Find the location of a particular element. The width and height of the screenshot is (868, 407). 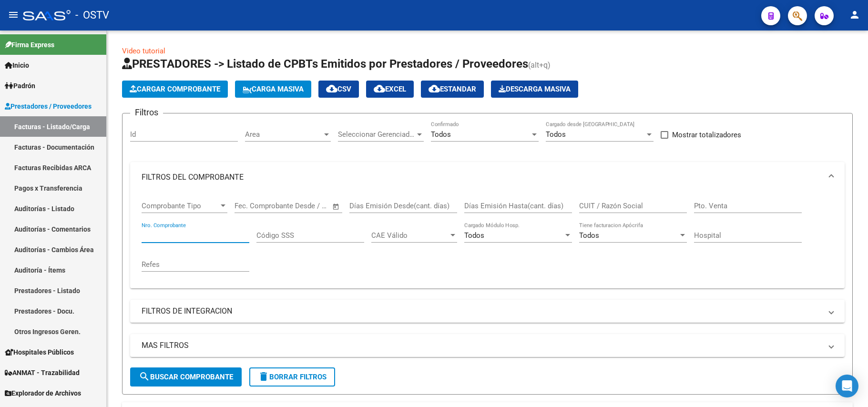

app-download-masive: Descarga masiva de comprobantes (adjuntos) is located at coordinates (534, 89).